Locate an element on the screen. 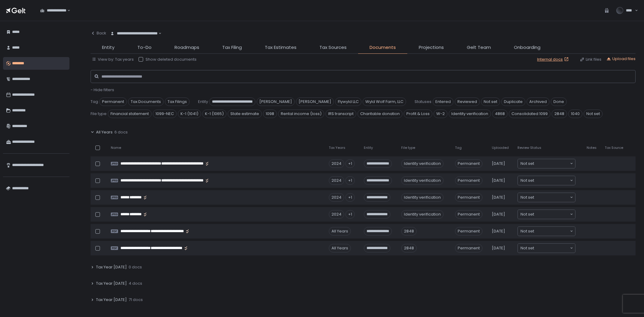 Image resolution: width=644 pixels, height=317 pixels. div: Upload files is located at coordinates (621, 59).